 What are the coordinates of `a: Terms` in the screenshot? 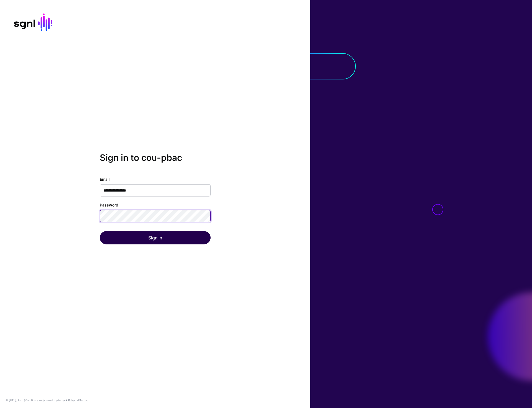 It's located at (84, 401).